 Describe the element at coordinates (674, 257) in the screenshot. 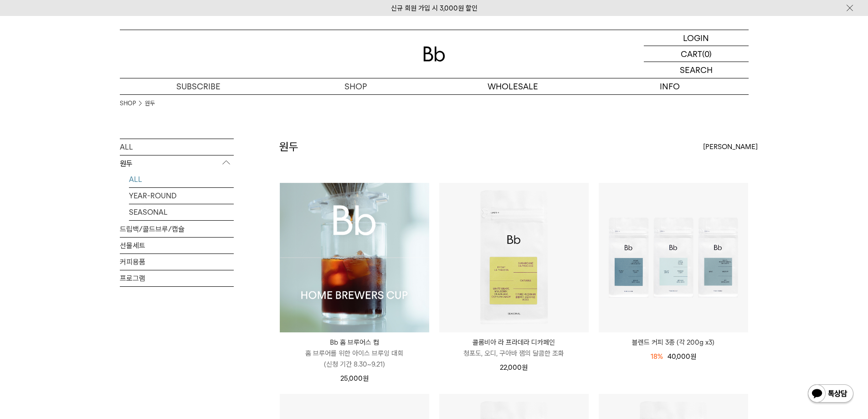

I see `img: 블렌드 커피 3종 (각 200g x3)` at that location.